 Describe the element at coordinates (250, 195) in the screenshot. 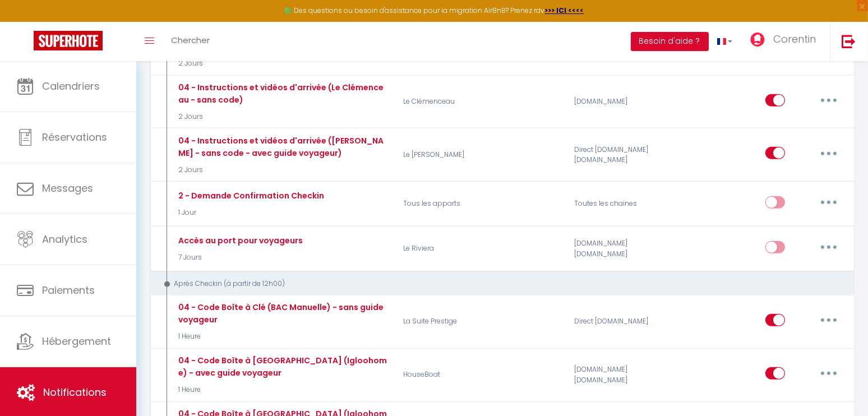

I see `div: 2 - Demande Confirmation Checkin` at that location.